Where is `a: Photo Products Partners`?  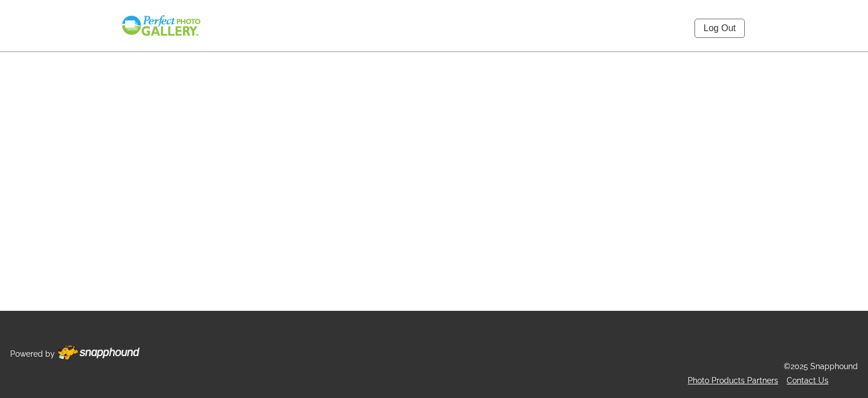
a: Photo Products Partners is located at coordinates (733, 380).